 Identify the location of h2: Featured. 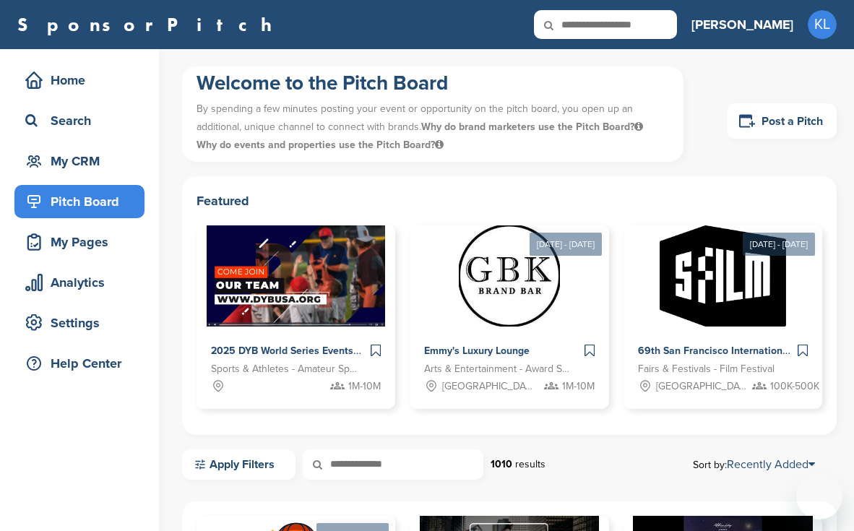
(509, 201).